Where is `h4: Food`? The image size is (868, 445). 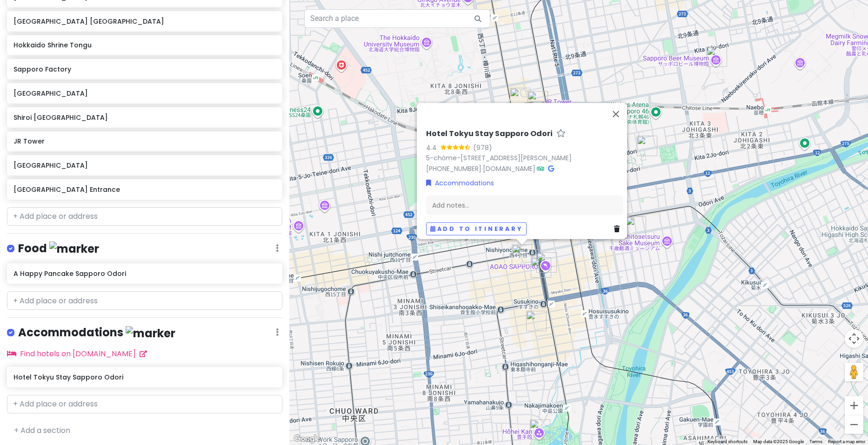 h4: Food is located at coordinates (59, 248).